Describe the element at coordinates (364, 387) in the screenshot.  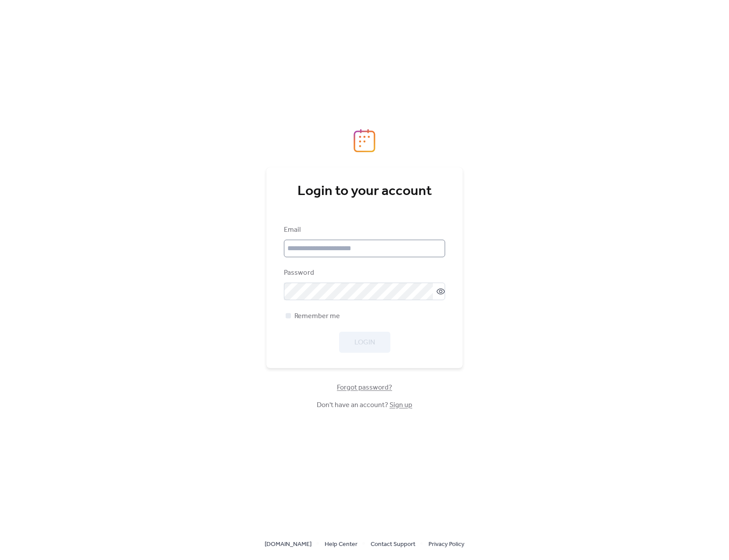
I see `a: Forgot password?` at that location.